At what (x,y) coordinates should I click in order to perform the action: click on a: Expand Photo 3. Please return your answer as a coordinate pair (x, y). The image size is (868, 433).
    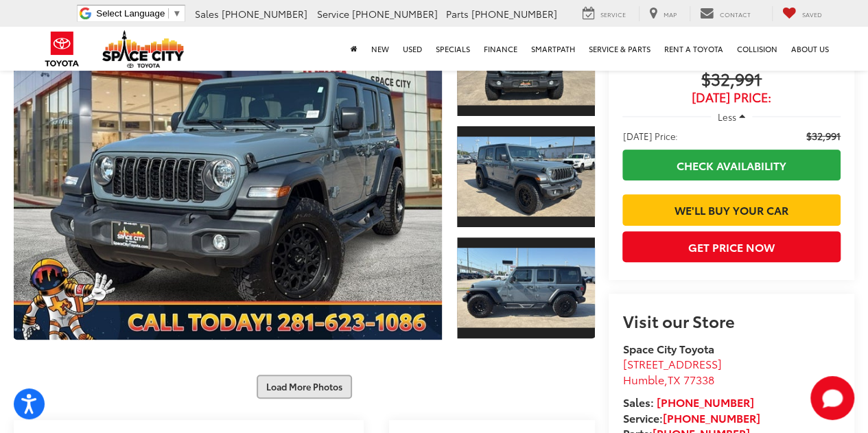
    Looking at the image, I should click on (525, 288).